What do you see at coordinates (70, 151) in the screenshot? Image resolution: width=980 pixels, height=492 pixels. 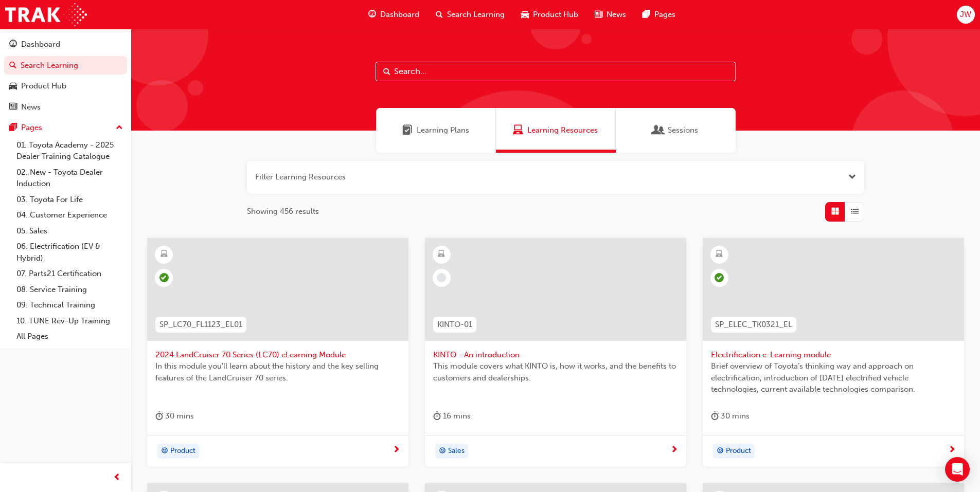 I see `a: 01. Toyota Academy - 2025 Dealer Training Catalogue` at bounding box center [70, 151].